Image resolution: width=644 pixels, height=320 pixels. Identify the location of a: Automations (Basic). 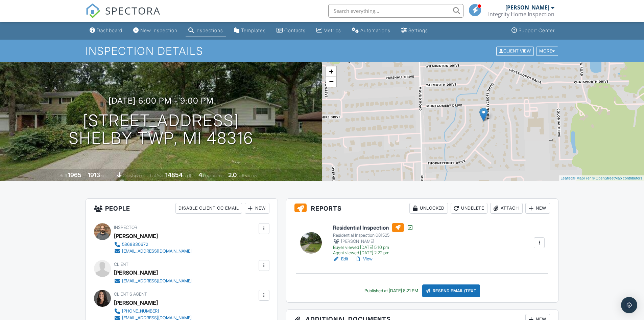
(371, 31).